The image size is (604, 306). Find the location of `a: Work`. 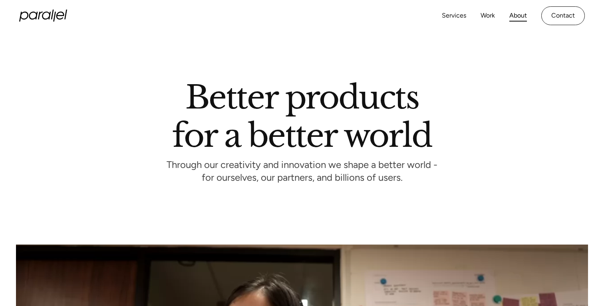

a: Work is located at coordinates (488, 16).